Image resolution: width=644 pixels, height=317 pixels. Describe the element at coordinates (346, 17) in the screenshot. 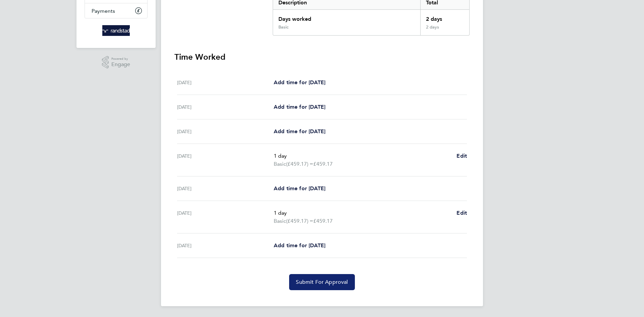

I see `div: Days worked` at that location.